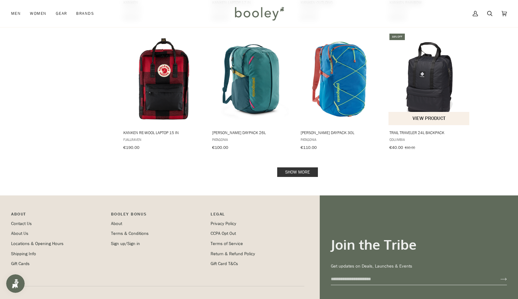 This screenshot has height=299, width=518. Describe the element at coordinates (223, 223) in the screenshot. I see `a: Privacy Policy` at that location.